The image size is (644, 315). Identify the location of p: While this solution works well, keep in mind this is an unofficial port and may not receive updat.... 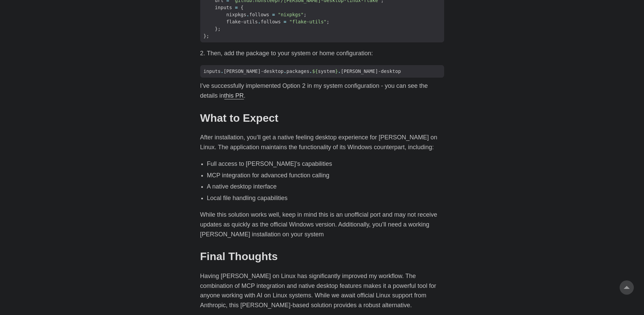
(322, 225).